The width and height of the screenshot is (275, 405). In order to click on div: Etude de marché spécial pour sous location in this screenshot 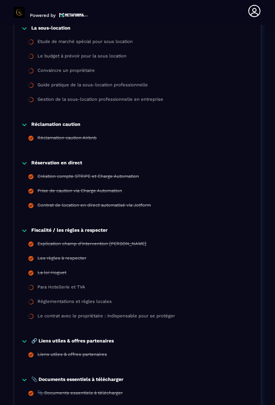, I will do `click(85, 43)`.